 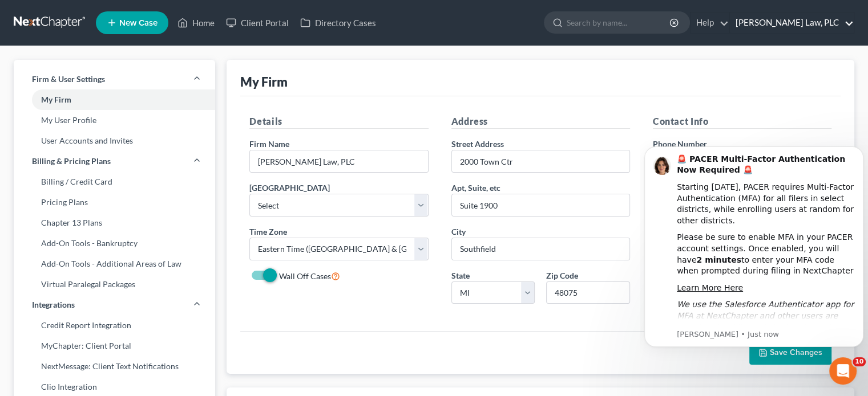 What do you see at coordinates (460, 275) in the screenshot?
I see `label: State` at bounding box center [460, 275].